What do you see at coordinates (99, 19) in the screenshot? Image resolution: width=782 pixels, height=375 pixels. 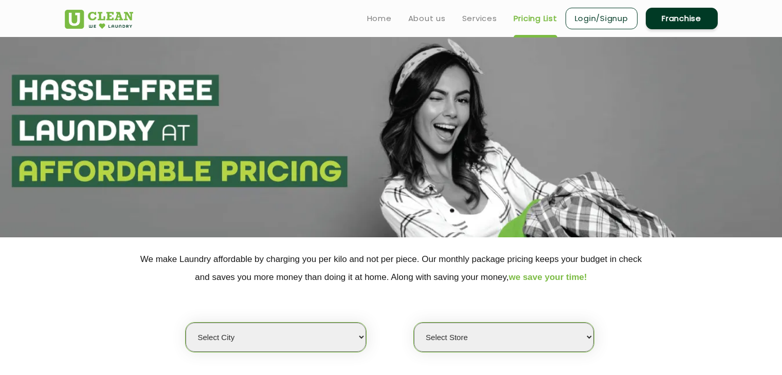 I see `img: UClean Laundry and Dry Cleaning` at bounding box center [99, 19].